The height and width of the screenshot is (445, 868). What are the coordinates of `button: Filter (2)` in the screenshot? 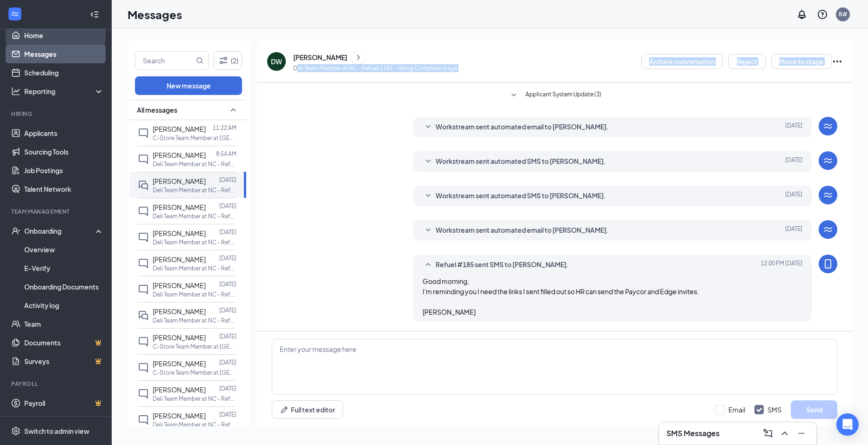 It's located at (228, 61).